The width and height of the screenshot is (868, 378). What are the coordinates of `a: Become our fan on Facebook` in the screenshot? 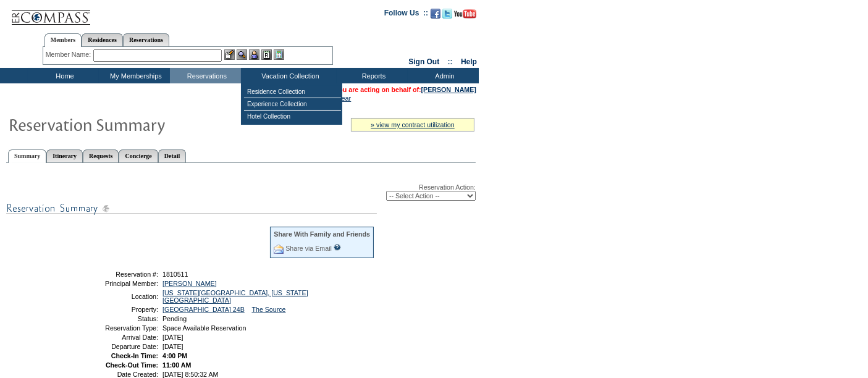 It's located at (435, 16).